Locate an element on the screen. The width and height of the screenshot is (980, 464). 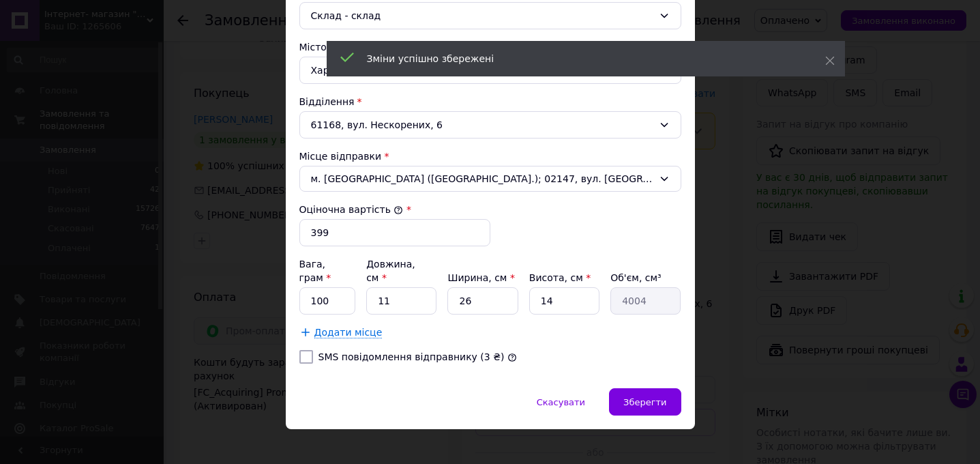
div: Місто is located at coordinates (490, 47).